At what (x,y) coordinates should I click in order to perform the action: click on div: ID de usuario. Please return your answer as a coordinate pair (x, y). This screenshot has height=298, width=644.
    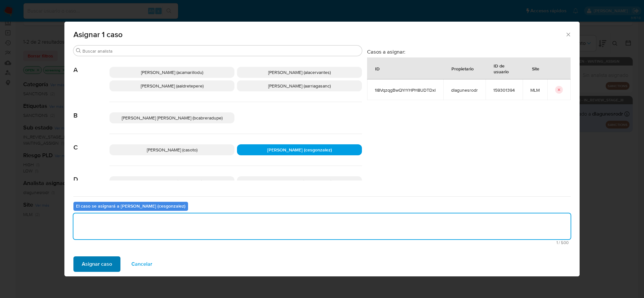
    Looking at the image, I should click on (504, 68).